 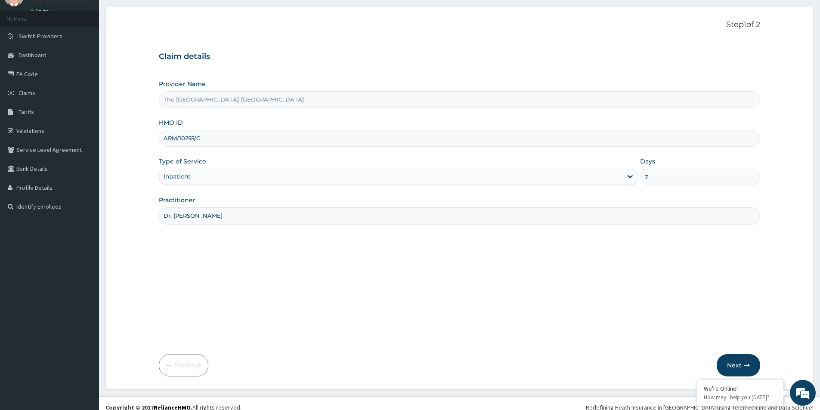 What do you see at coordinates (740, 389) in the screenshot?
I see `div: We're Online!` at bounding box center [740, 389].